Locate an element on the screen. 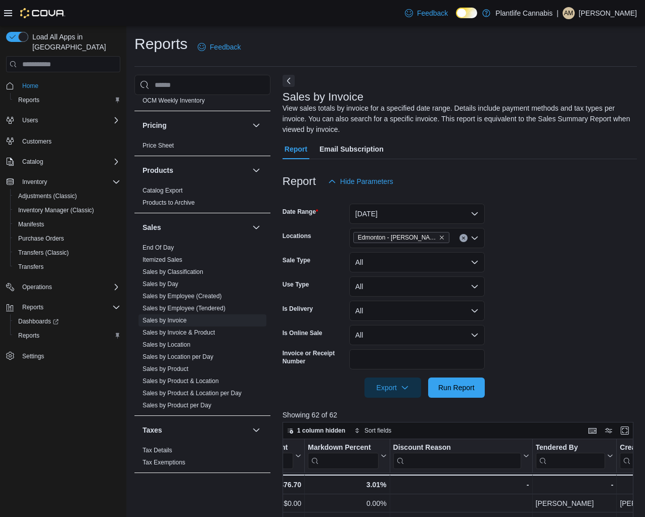 This screenshot has height=517, width=645. div: OCM is located at coordinates (202, 103).